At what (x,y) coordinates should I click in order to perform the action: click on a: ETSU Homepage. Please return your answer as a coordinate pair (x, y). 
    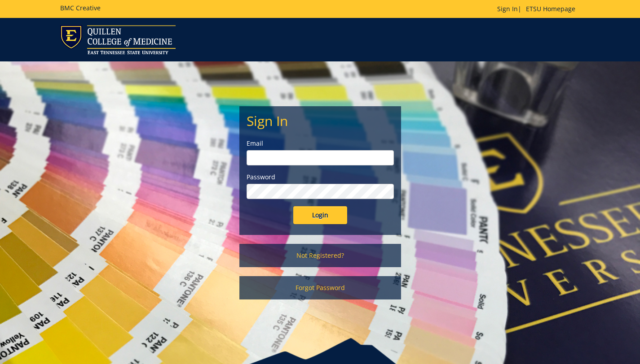
    Looking at the image, I should click on (550, 8).